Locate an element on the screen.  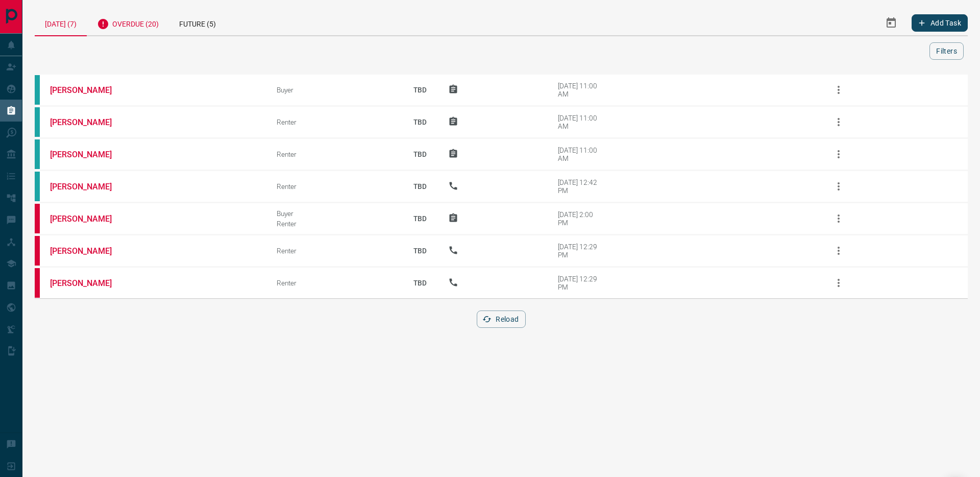
div: Overdue (20) is located at coordinates (127, 23).